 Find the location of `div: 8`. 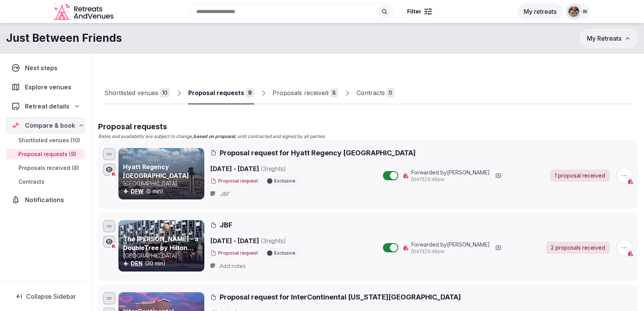

div: 8 is located at coordinates (334, 93).